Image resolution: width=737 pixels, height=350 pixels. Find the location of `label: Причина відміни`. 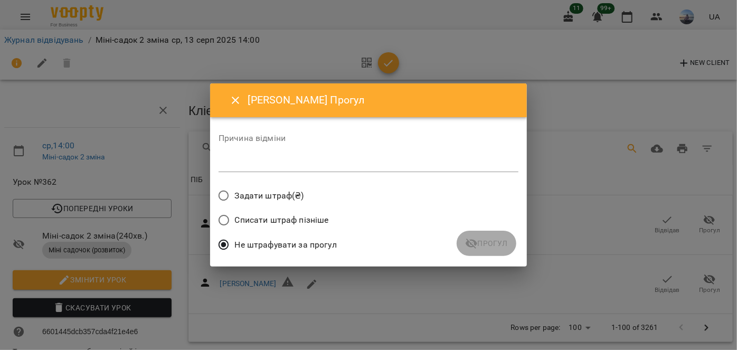

label: Причина відміни is located at coordinates (369, 138).